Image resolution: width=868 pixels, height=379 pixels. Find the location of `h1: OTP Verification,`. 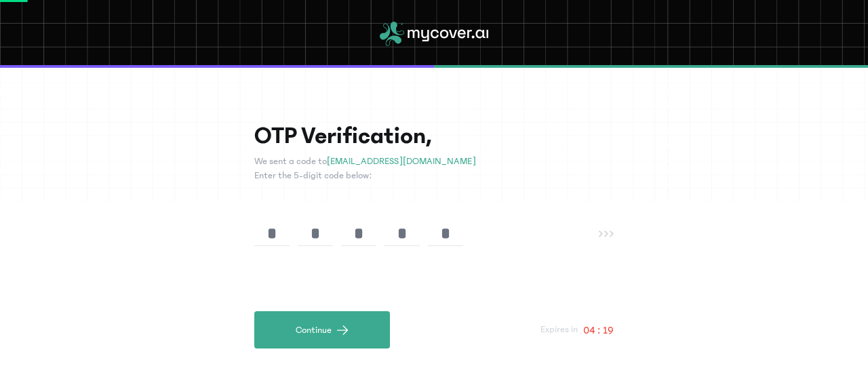

h1: OTP Verification, is located at coordinates (434, 135).